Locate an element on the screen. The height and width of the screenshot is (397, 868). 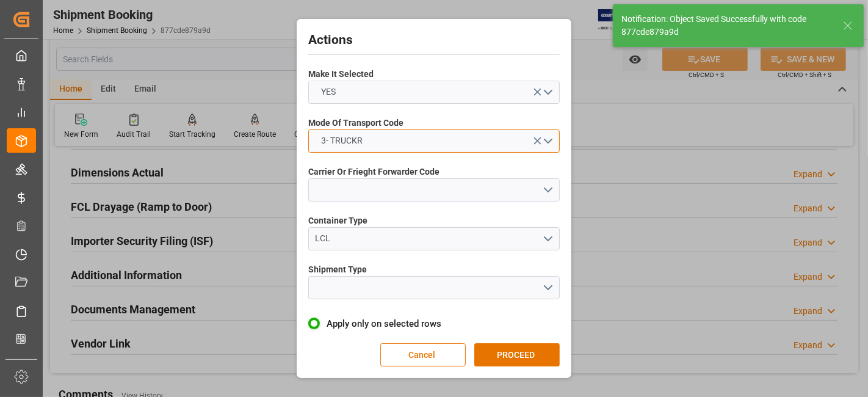
span: Carrier Or Frieght Forwarder Code is located at coordinates (374, 172).